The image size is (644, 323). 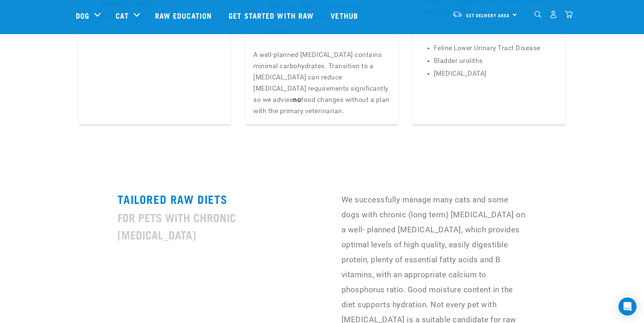 What do you see at coordinates (553, 14) in the screenshot?
I see `img: user.png` at bounding box center [553, 14].